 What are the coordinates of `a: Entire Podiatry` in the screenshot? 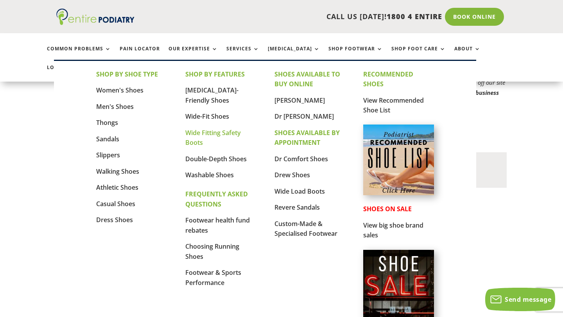 It's located at (95, 23).